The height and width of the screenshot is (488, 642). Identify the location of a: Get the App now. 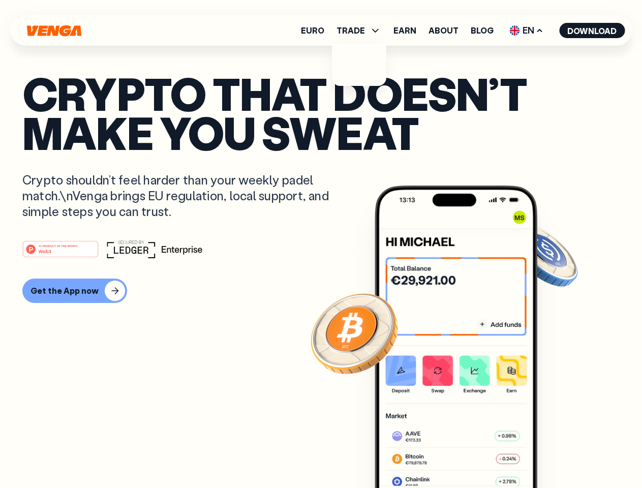
(321, 291).